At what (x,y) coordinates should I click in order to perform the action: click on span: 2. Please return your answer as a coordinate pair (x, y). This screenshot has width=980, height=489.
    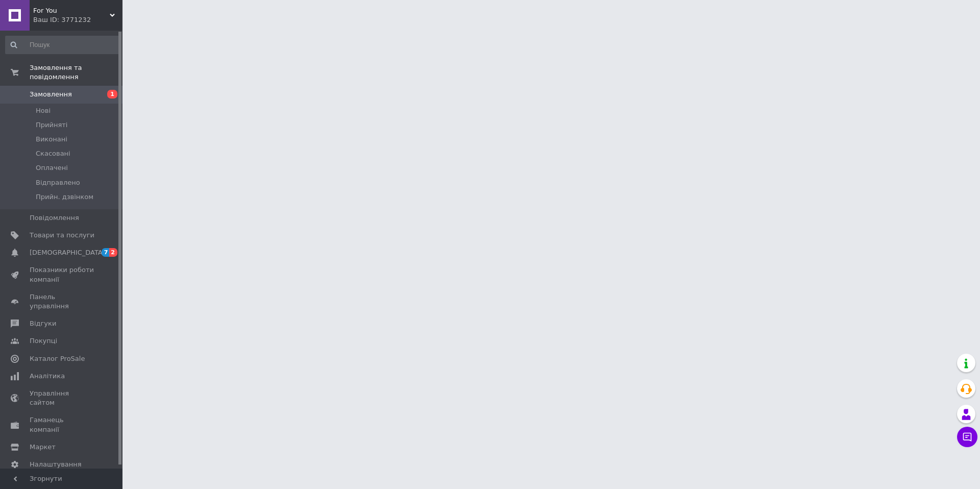
    Looking at the image, I should click on (113, 252).